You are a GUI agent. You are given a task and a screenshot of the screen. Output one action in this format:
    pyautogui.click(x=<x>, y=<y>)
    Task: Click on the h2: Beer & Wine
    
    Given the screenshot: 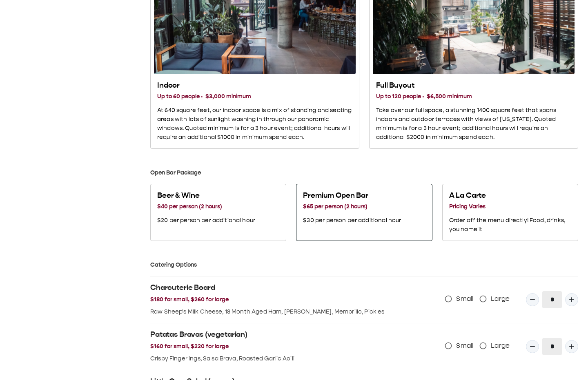 What is the action you would take?
    pyautogui.click(x=206, y=196)
    